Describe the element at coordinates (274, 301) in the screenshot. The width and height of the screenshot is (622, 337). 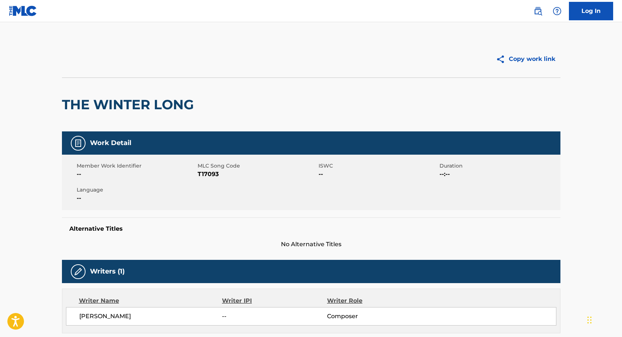
I see `div: Writer IPI` at that location.